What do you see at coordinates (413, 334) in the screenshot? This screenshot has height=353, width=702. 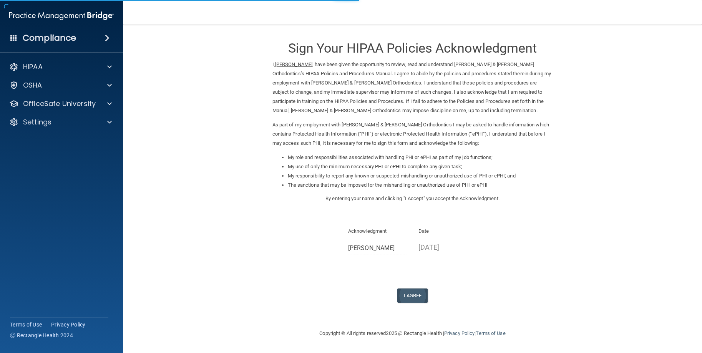 I see `div: Copyright © All rights reserved 2025 @ Rectangle Health | |` at bounding box center [413, 334].